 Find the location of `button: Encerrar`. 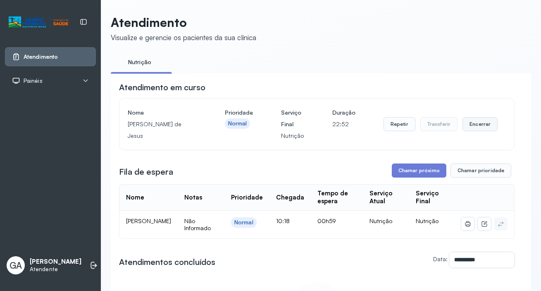

button: Encerrar is located at coordinates (480, 124).